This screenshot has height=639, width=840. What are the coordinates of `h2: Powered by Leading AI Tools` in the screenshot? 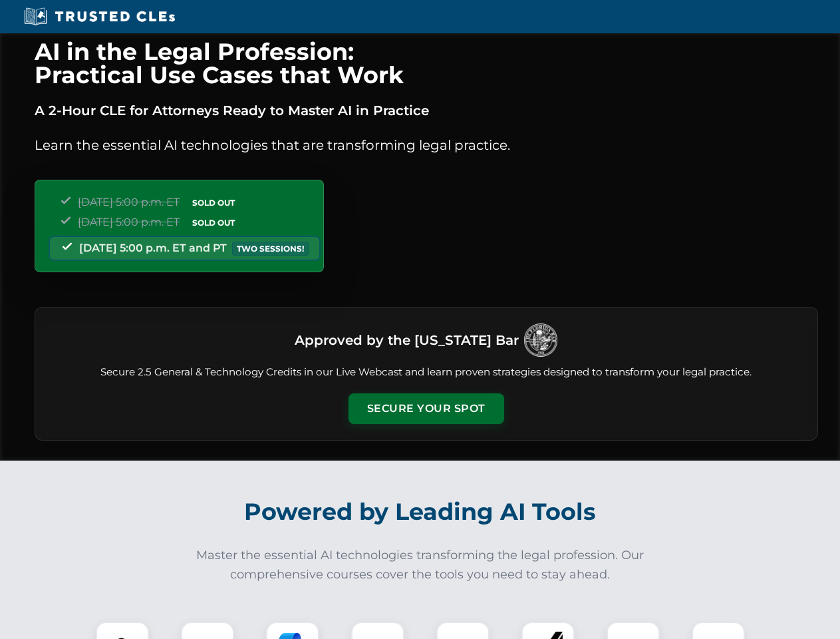 It's located at (420, 512).